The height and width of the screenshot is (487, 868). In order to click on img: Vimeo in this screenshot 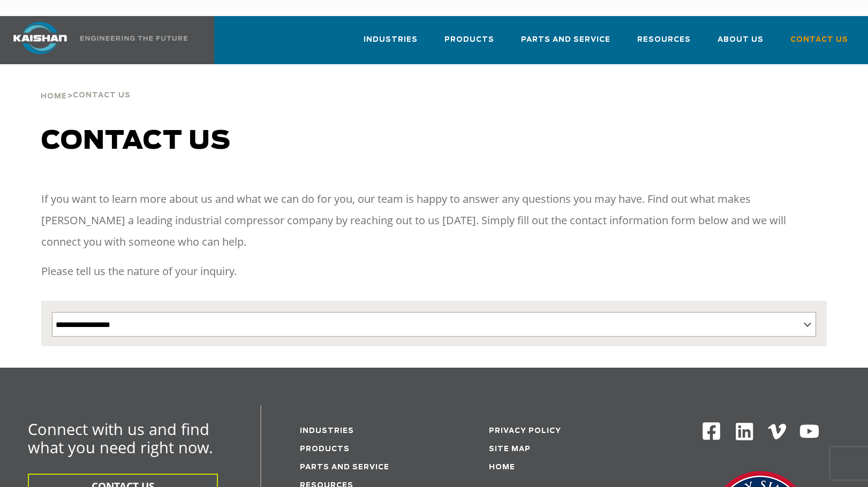, I will do `click(777, 431)`.